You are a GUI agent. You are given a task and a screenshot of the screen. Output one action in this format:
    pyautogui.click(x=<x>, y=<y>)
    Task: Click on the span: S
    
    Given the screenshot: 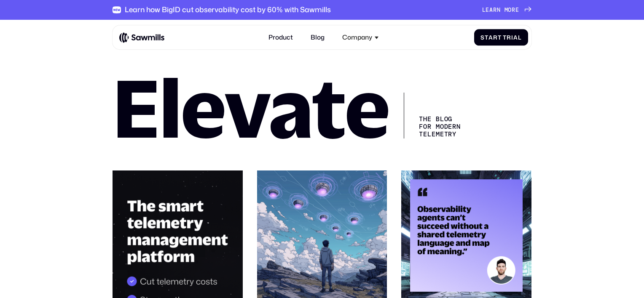 What is the action you would take?
    pyautogui.click(x=482, y=38)
    